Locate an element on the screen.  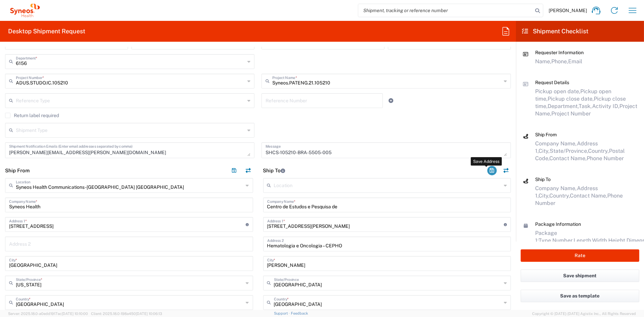
span: Width, is located at coordinates (600, 240).